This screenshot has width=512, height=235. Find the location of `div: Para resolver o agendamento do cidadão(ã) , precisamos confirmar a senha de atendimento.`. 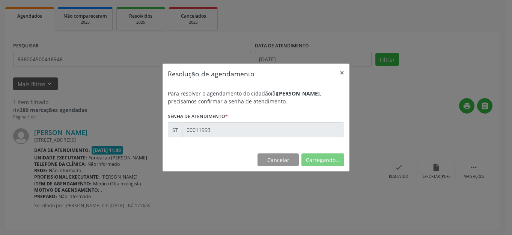

div: Para resolver o agendamento do cidadão(ã) , precisamos confirmar a senha de atendimento. is located at coordinates (256, 97).